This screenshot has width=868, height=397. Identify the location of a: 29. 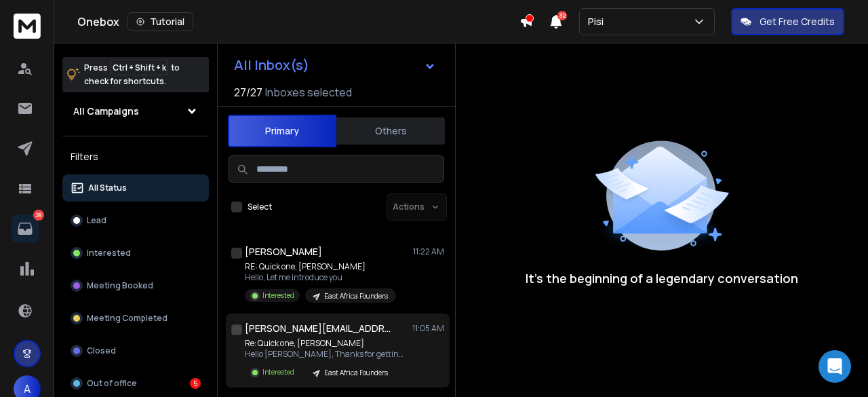
(25, 229).